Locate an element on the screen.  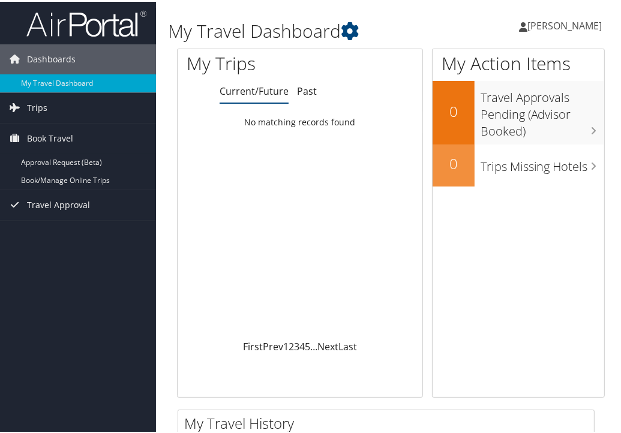
h3: Trips Missing Hotels is located at coordinates (542, 162).